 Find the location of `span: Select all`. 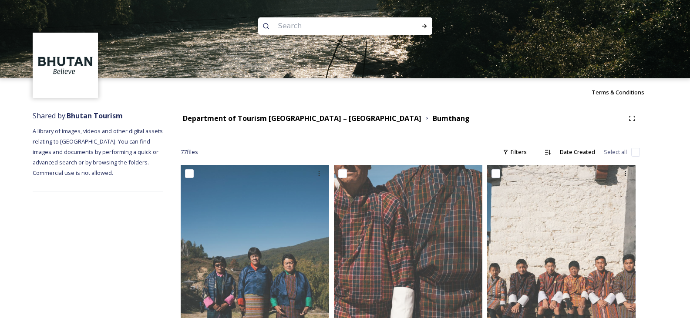

span: Select all is located at coordinates (615, 152).